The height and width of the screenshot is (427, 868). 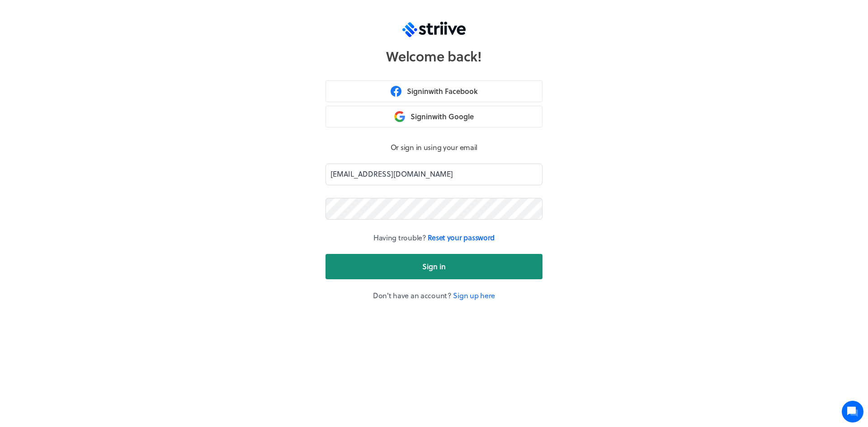 What do you see at coordinates (434, 117) in the screenshot?
I see `button: Signinwith Google` at bounding box center [434, 117].